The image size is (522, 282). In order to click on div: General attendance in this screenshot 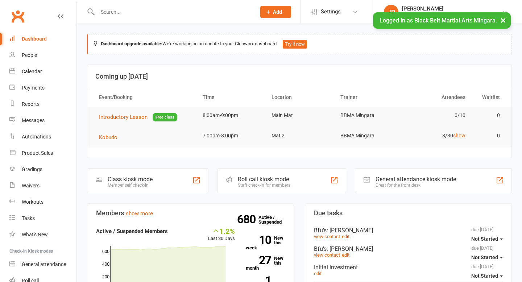, I will do `click(44, 265)`.